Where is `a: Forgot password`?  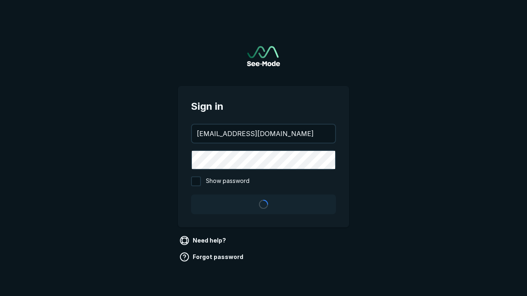 a: Forgot password is located at coordinates (212, 257).